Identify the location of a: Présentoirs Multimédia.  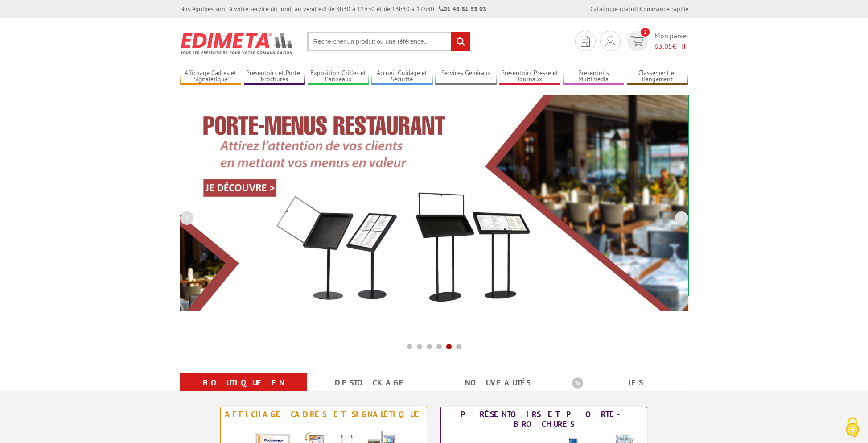
(594, 76).